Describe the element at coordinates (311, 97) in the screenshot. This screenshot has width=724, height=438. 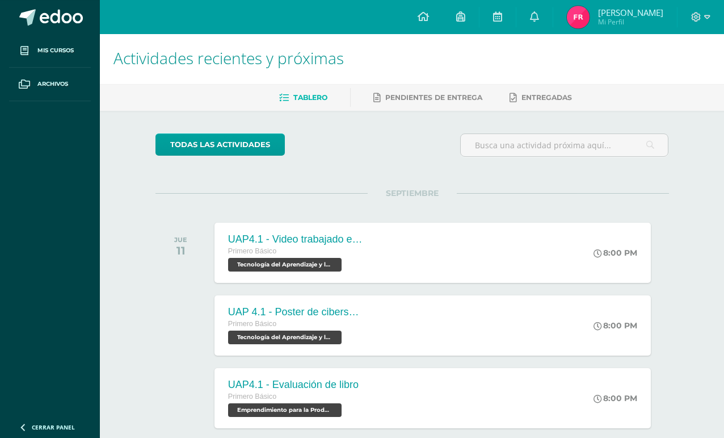
I see `span: Tablero` at that location.